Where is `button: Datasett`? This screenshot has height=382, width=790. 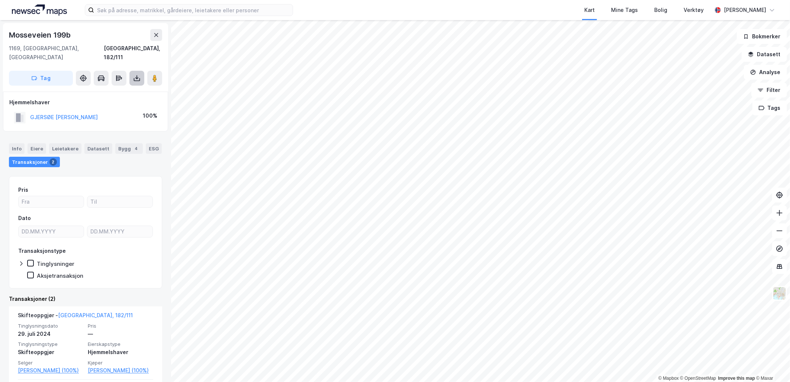 button: Datasett is located at coordinates (765, 54).